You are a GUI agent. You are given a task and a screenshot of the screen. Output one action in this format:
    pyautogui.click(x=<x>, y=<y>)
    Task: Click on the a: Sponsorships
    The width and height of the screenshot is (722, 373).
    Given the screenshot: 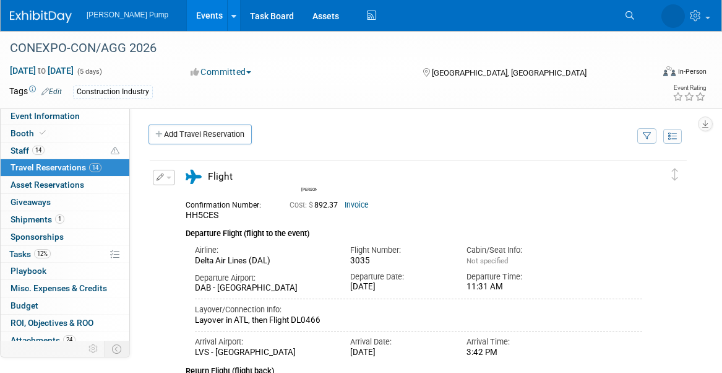 What is the action you would take?
    pyautogui.click(x=65, y=236)
    